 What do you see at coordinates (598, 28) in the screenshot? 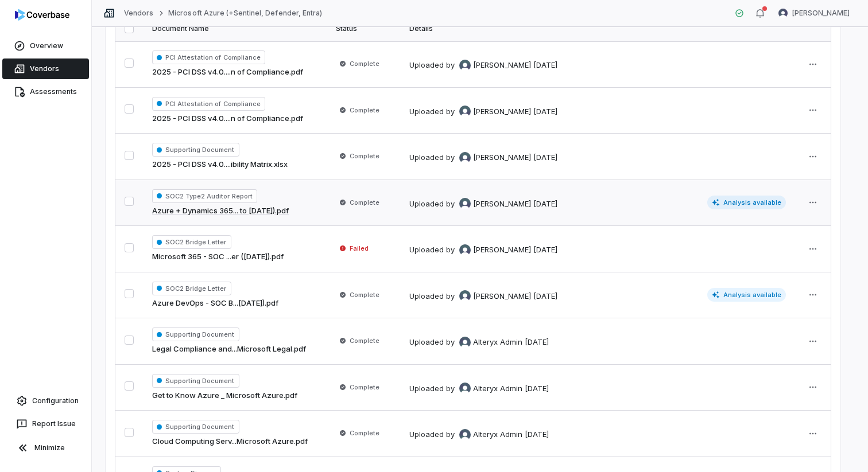
I see `div: Details` at bounding box center [598, 28].